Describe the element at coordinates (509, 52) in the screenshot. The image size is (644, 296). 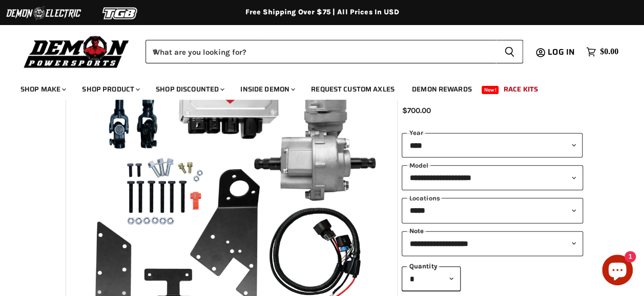
I see `button: Search` at that location.